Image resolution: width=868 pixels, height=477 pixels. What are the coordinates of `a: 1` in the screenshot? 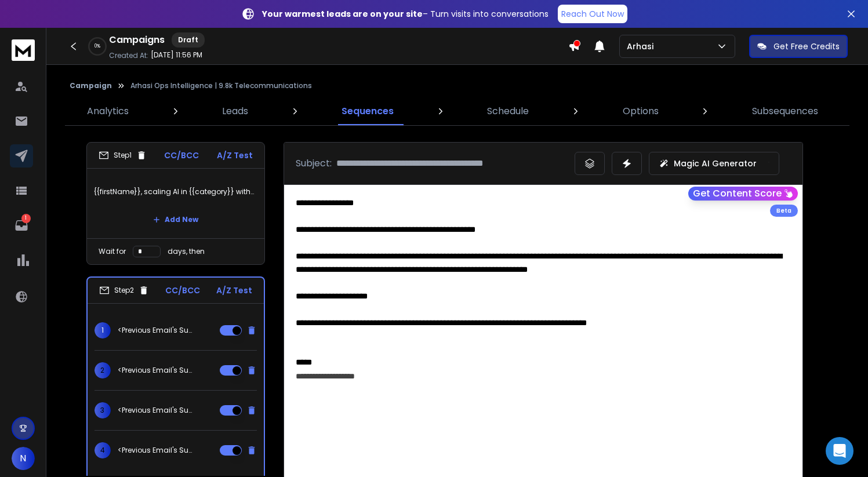 It's located at (21, 225).